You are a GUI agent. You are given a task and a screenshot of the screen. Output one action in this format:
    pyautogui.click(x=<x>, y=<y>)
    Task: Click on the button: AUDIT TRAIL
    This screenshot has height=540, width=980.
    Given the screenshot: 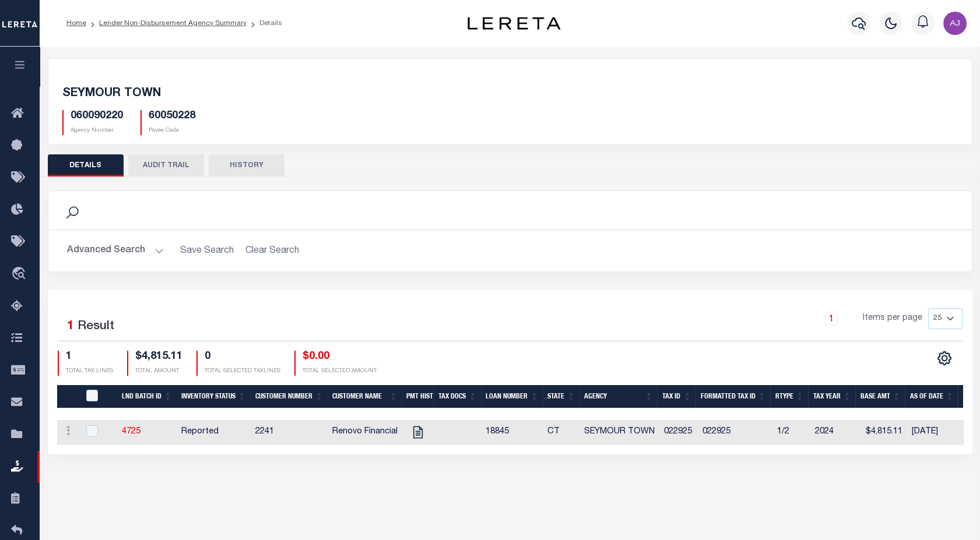 What is the action you would take?
    pyautogui.click(x=166, y=165)
    